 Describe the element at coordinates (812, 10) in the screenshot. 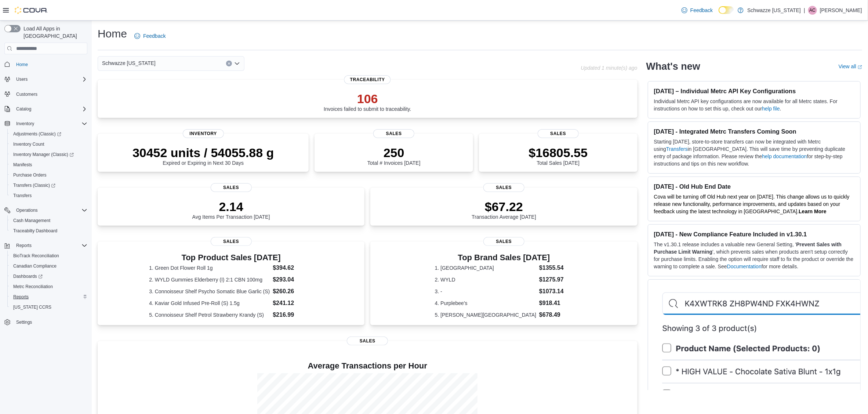

I see `span: AC` at that location.